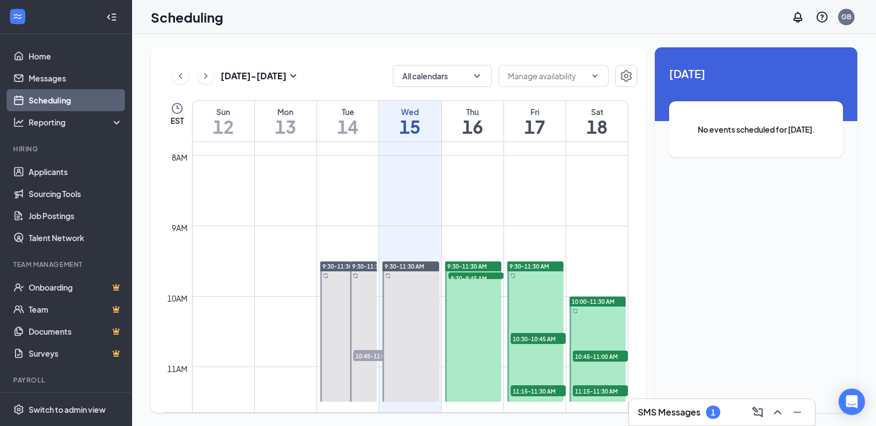 The height and width of the screenshot is (426, 876). Describe the element at coordinates (473, 112) in the screenshot. I see `div: Thu` at that location.